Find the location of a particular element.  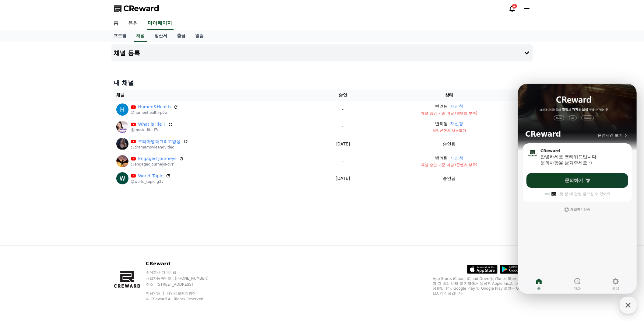

h4: 내 채널 is located at coordinates (322, 83).